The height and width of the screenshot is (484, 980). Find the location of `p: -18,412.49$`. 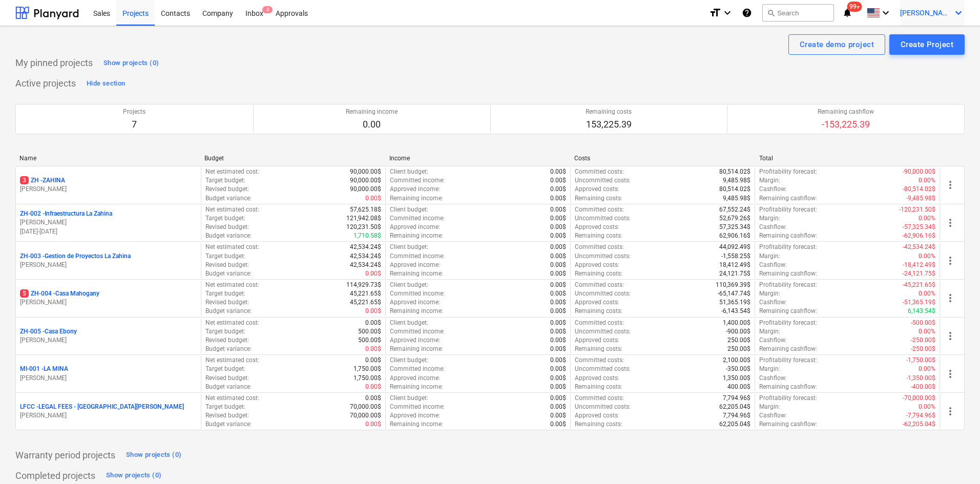

p: -18,412.49$ is located at coordinates (919, 264).